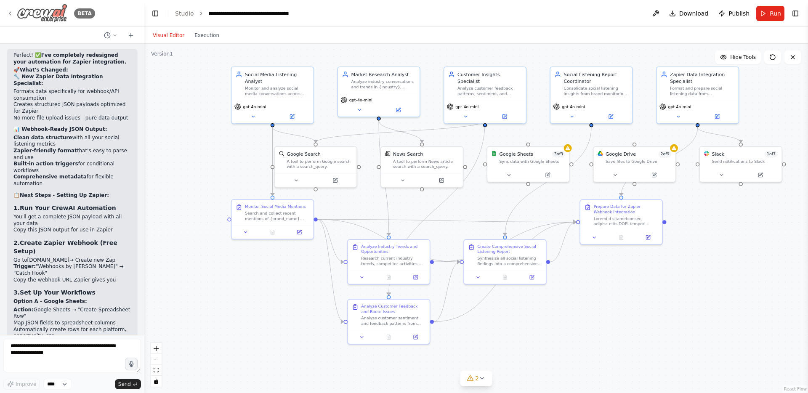  Describe the element at coordinates (168, 35) in the screenshot. I see `button: Visual Editor` at that location.